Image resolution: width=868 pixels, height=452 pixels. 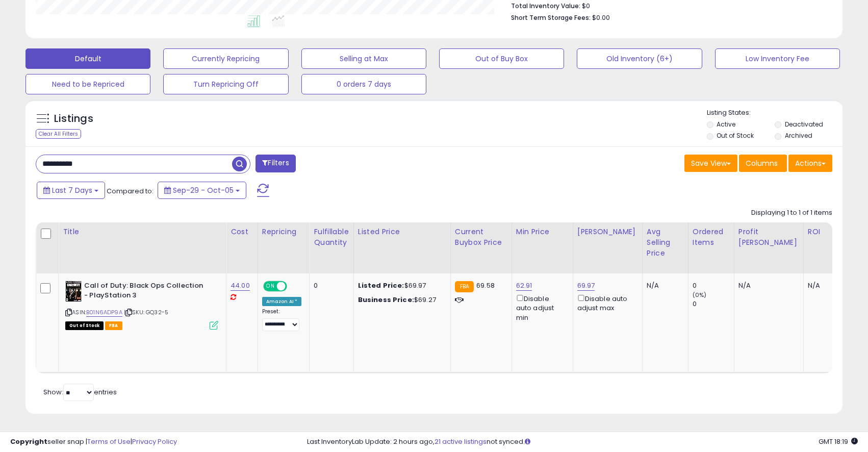 I want to click on a: 44.00, so click(x=241, y=285).